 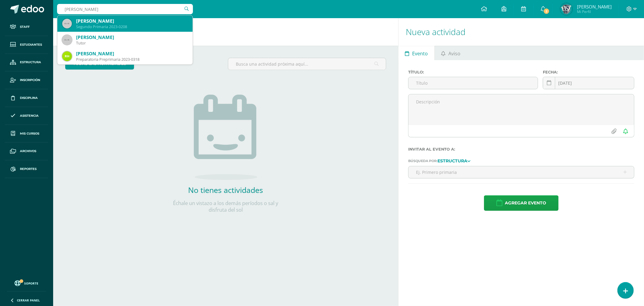 I want to click on a: Disciplina, so click(x=27, y=98).